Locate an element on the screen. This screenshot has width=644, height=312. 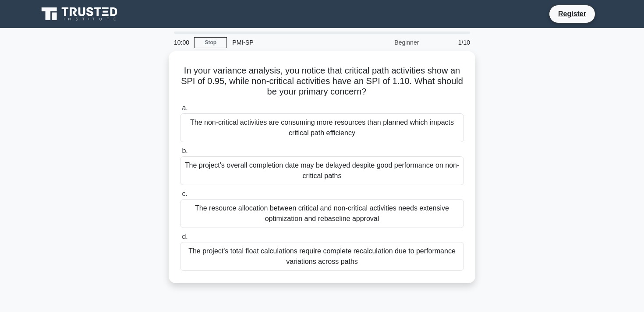
div: 10:00 is located at coordinates (182, 43).